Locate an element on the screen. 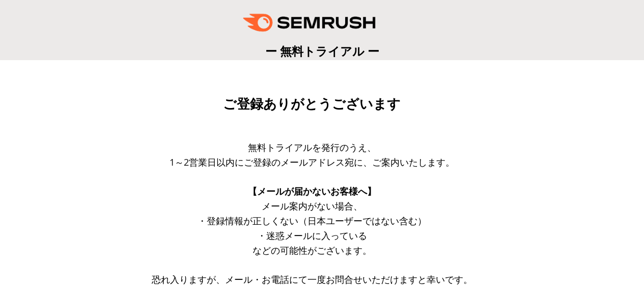 Image resolution: width=644 pixels, height=290 pixels. span: などの可能性がございます。 is located at coordinates (312, 250).